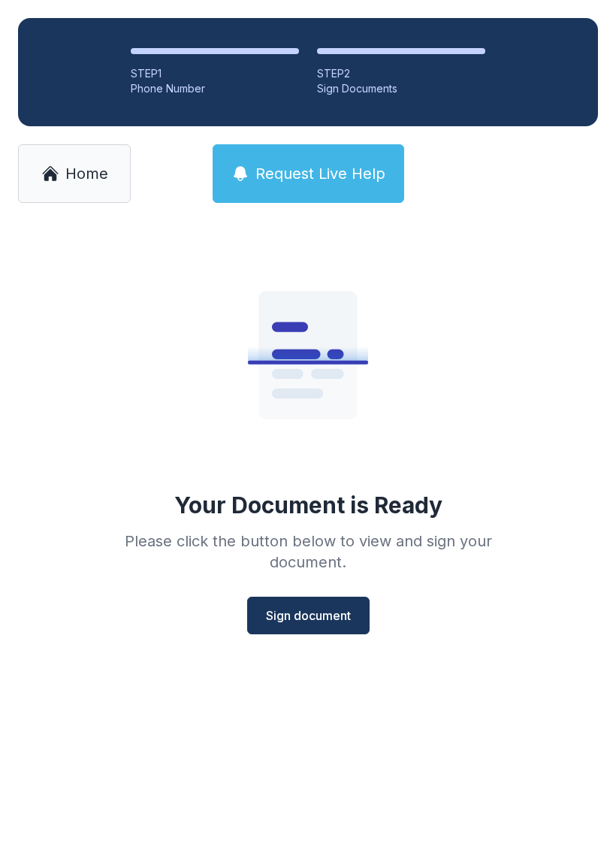 The height and width of the screenshot is (850, 616). Describe the element at coordinates (308, 551) in the screenshot. I see `div: Please click the button below to view and sign your document.` at that location.